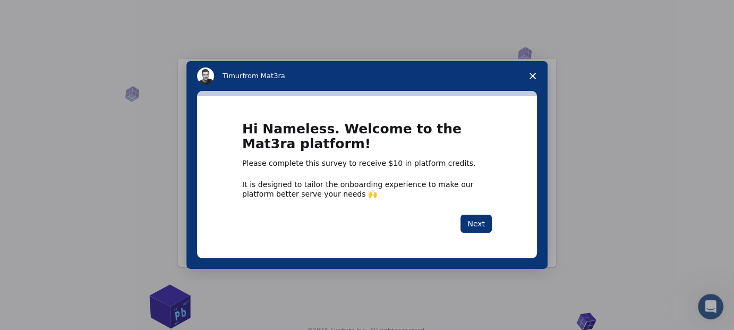  I want to click on span: Support, so click(40, 12).